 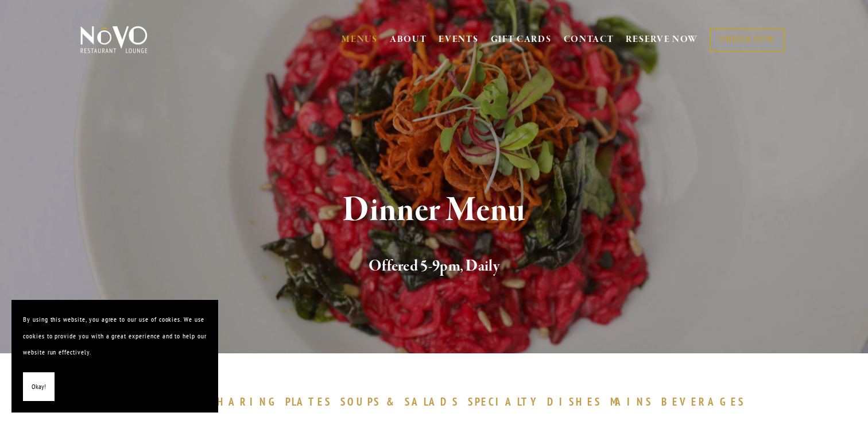 What do you see at coordinates (39, 387) in the screenshot?
I see `button: Okay!` at bounding box center [39, 387].